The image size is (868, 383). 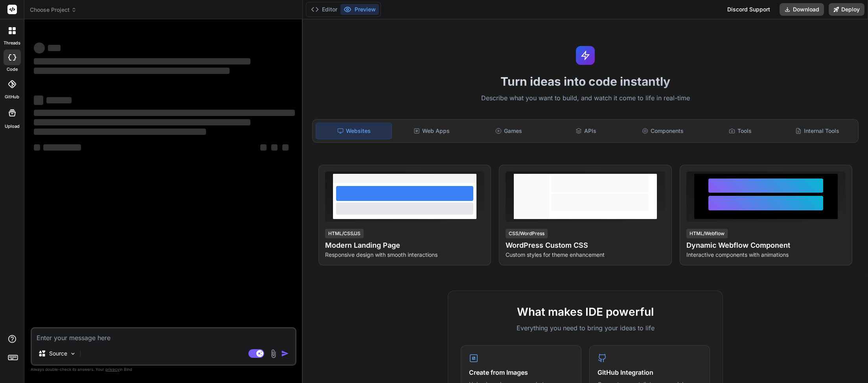 What do you see at coordinates (586, 98) in the screenshot?
I see `p: Describe what you want to build, and watch it come to life in real-time` at bounding box center [586, 98].